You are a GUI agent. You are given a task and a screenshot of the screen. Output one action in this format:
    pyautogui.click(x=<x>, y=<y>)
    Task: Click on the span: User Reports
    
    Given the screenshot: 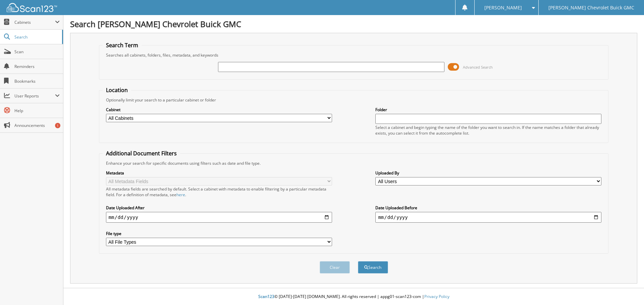 What is the action you would take?
    pyautogui.click(x=34, y=96)
    